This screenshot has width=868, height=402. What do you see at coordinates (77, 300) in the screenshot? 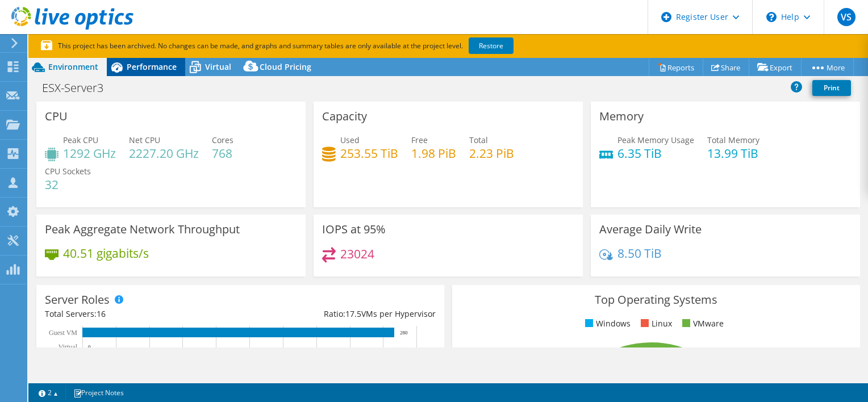
I see `h3: Server Roles` at bounding box center [77, 300].